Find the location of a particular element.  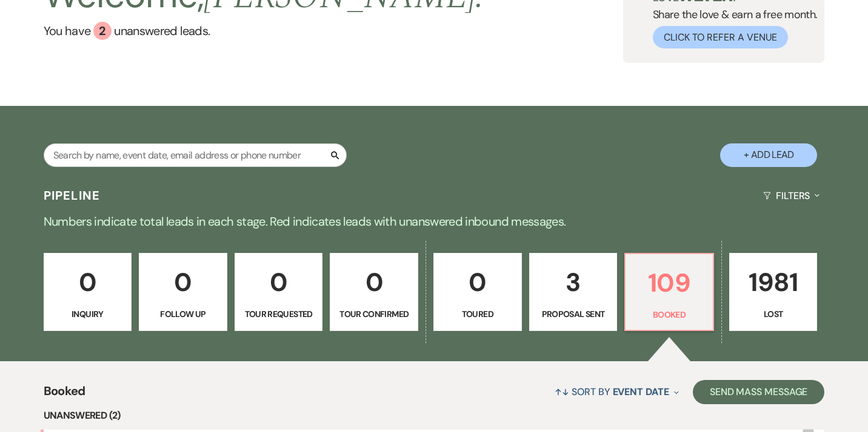

h3: Pipeline is located at coordinates (72, 195).